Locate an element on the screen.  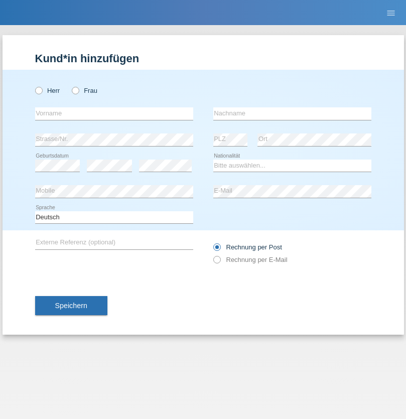
i: menu is located at coordinates (391, 13).